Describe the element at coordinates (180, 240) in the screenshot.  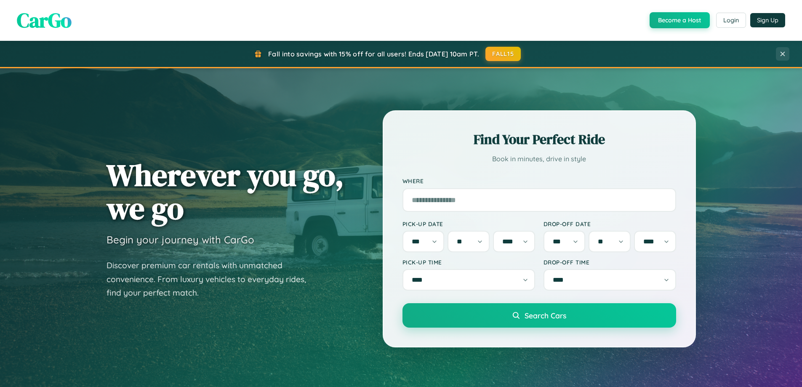
I see `h3: Begin your journey with CarGo` at that location.